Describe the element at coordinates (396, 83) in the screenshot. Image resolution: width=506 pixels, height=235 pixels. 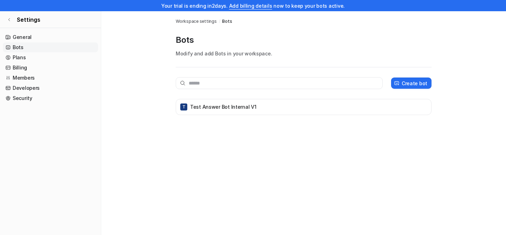
I see `img: create` at that location.